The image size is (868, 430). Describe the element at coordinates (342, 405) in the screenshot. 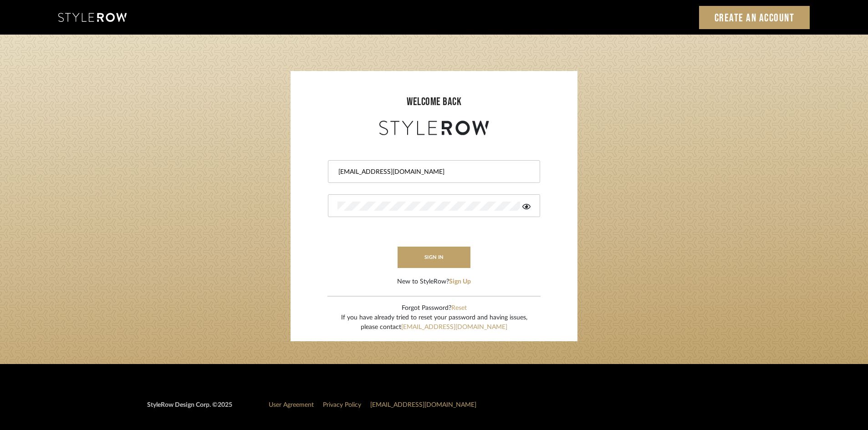

I see `a: Privacy Policy` at that location.